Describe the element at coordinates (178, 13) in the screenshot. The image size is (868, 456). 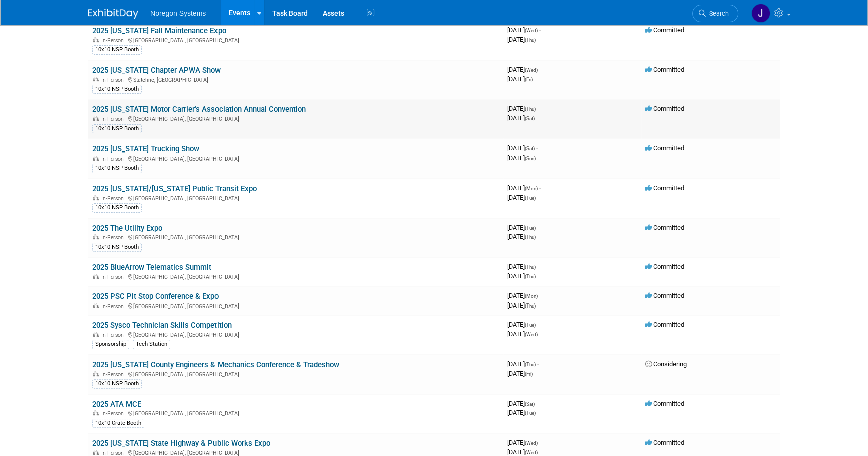
I see `span: Noregon Systems` at that location.